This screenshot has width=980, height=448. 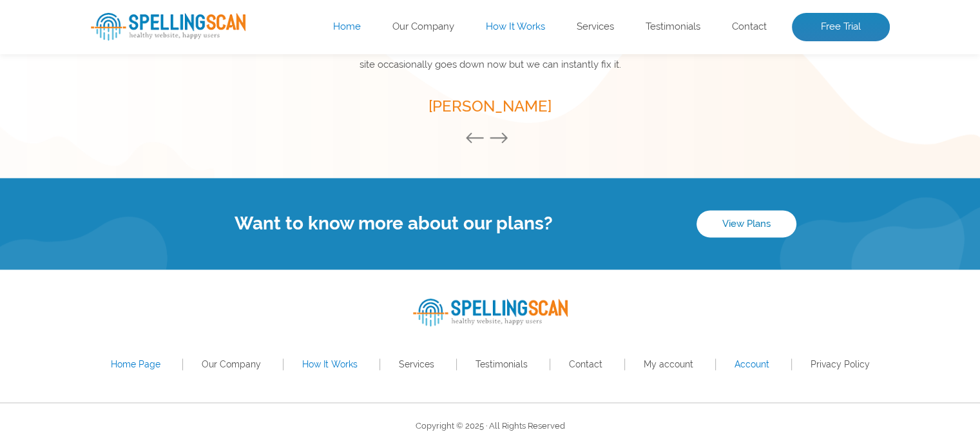 I want to click on a: Account, so click(x=751, y=364).